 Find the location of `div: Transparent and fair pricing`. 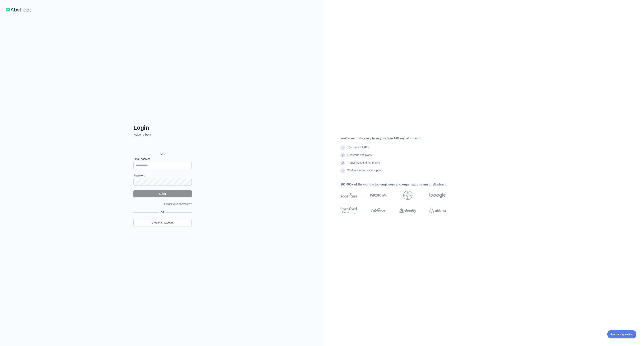

div: Transparent and fair pricing is located at coordinates (364, 164).